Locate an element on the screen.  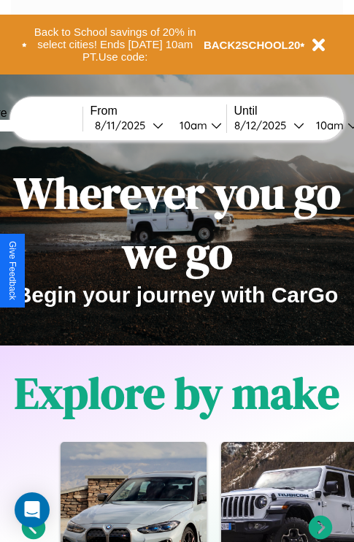
div: Open Intercom Messenger is located at coordinates (32, 509).